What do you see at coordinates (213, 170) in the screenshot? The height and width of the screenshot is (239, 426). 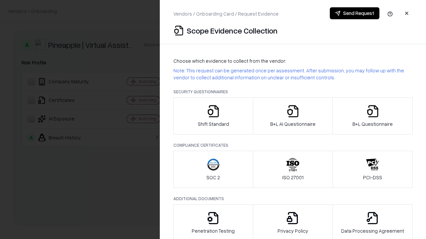 I see `button: SOC 2` at bounding box center [213, 170].